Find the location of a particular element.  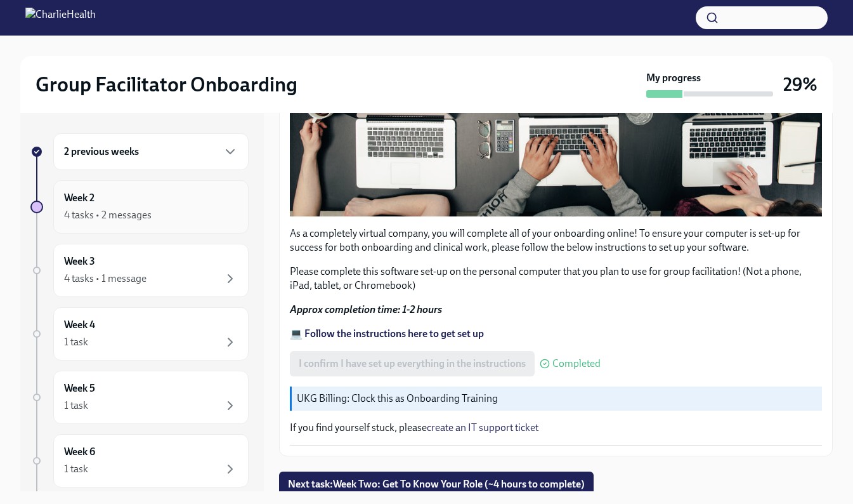

h6: Week 6 is located at coordinates (79, 452).